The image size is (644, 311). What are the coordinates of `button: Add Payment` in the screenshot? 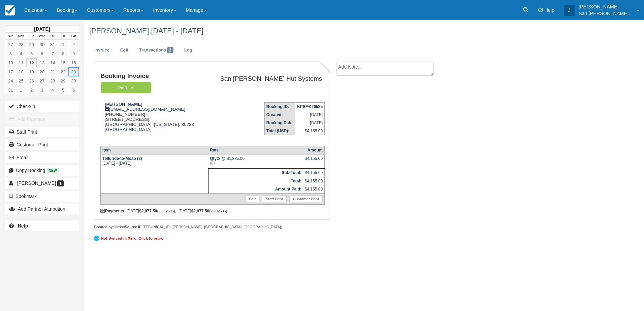 It's located at (42, 119).